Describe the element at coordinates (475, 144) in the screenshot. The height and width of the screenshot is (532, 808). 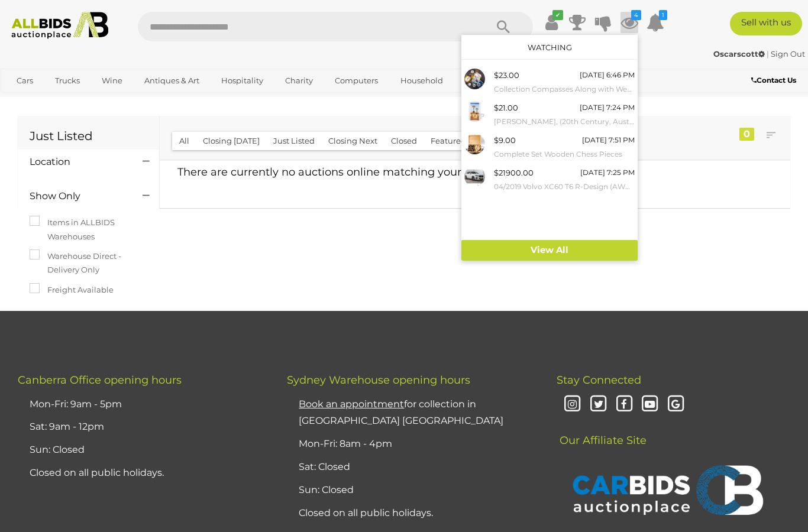
I see `img: 53836-7a.jpg` at that location.